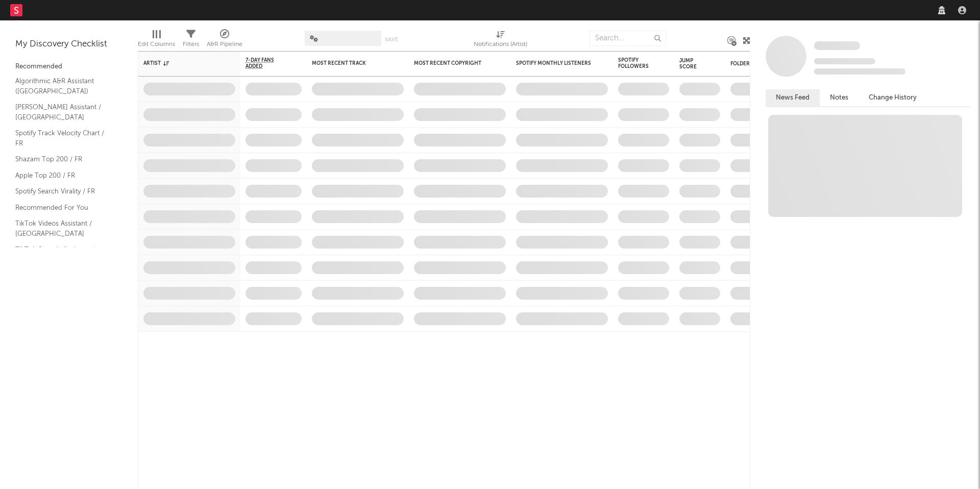 The width and height of the screenshot is (980, 489). Describe the element at coordinates (792, 97) in the screenshot. I see `button: News Feed` at that location.